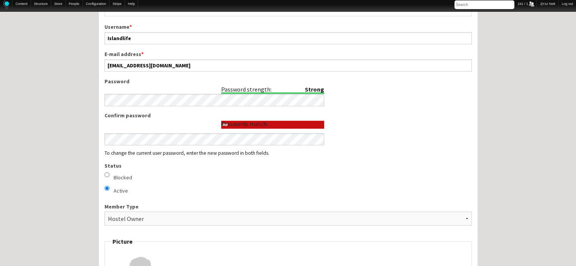 Image resolution: width=576 pixels, height=266 pixels. Describe the element at coordinates (272, 125) in the screenshot. I see `span: no` at that location.